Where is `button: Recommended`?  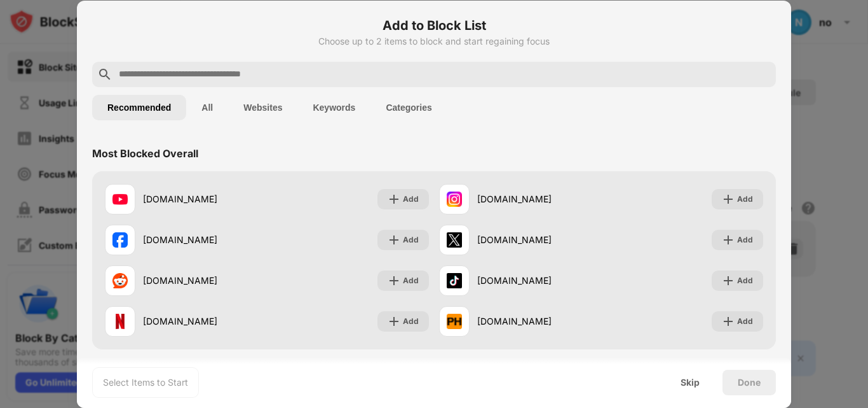 button: Recommended is located at coordinates (139, 107).